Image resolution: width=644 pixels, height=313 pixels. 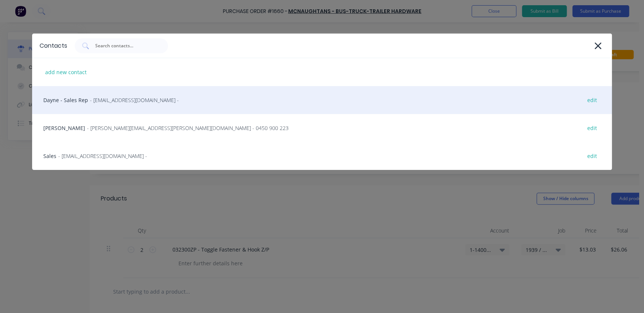 What do you see at coordinates (322, 156) in the screenshot?
I see `div: Sales` at bounding box center [322, 156].